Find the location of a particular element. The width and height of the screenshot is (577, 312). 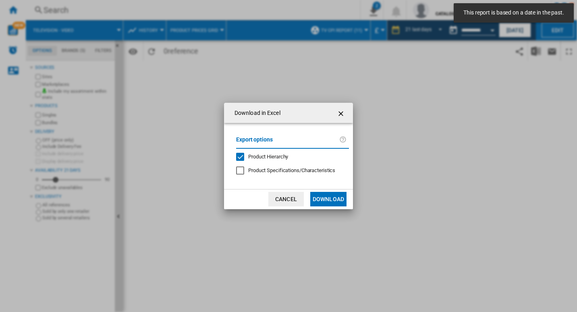

span: This report is based on a date in the past. is located at coordinates (513, 13).